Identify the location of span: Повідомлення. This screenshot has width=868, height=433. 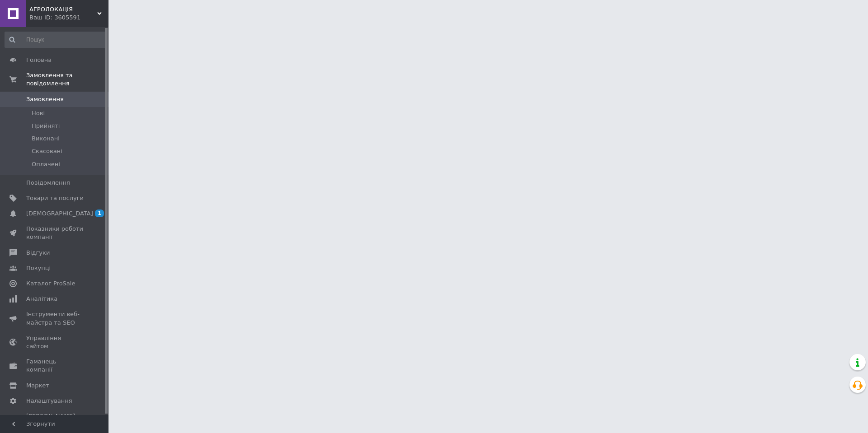
(48, 183).